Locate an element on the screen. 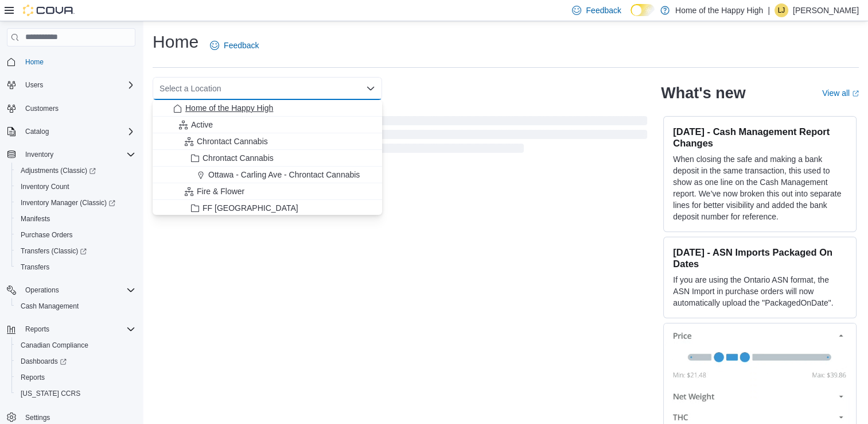 Image resolution: width=868 pixels, height=424 pixels. a: Purchase Orders is located at coordinates (47, 235).